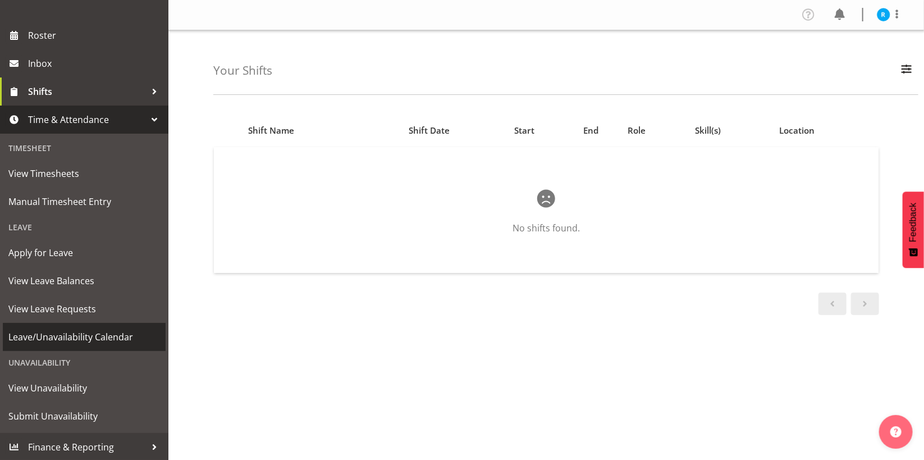  Describe the element at coordinates (84, 416) in the screenshot. I see `span: Submit Unavailability` at that location.